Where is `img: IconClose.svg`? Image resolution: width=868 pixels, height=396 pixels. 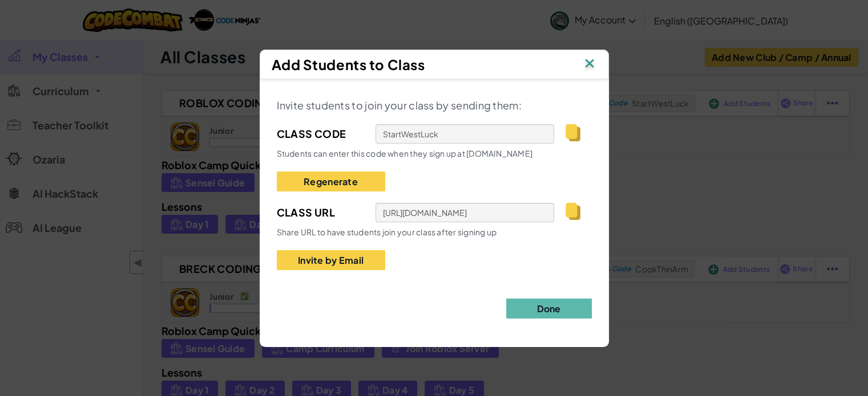
img: IconClose.svg is located at coordinates (590, 64).